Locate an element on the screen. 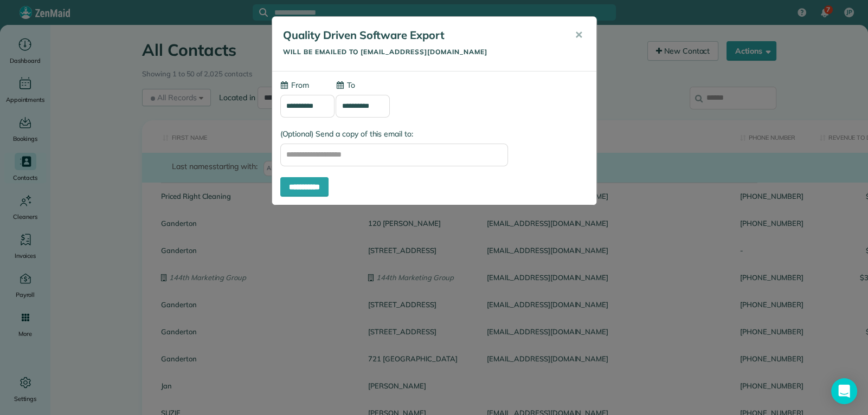  label: From is located at coordinates (294, 85).